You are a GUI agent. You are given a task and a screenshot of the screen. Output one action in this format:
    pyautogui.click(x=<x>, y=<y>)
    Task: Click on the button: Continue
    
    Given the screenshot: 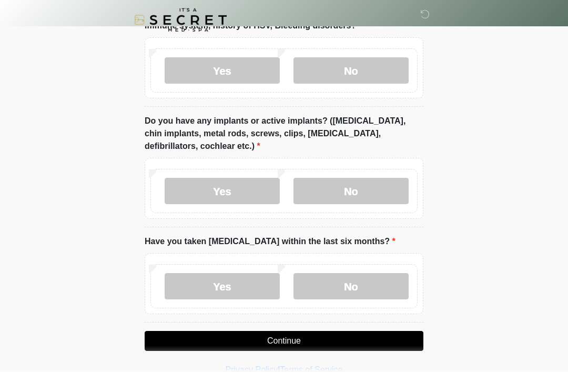 What is the action you would take?
    pyautogui.click(x=284, y=341)
    